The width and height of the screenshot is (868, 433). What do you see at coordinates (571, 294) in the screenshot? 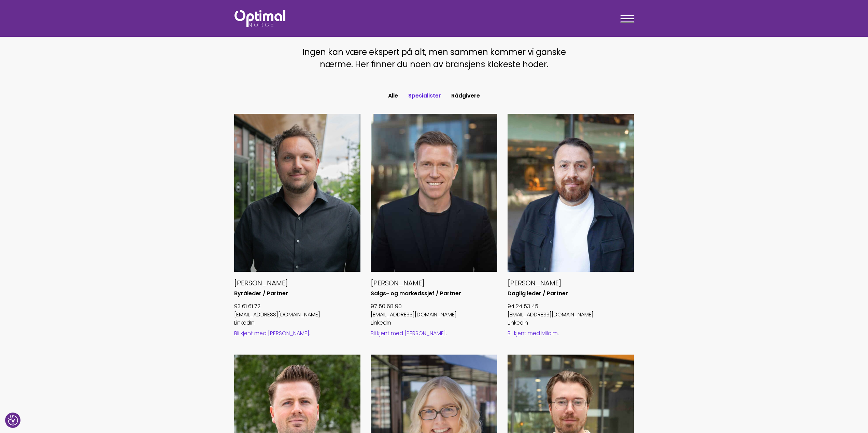
I see `h6: Daglig leder / Partner` at bounding box center [571, 294].